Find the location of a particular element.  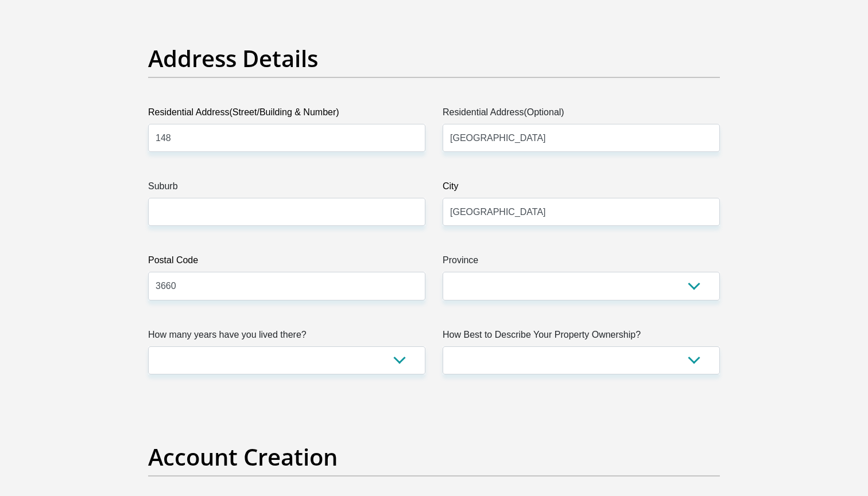

label: Residential Address(Street/Building & Number) is located at coordinates (287, 114).